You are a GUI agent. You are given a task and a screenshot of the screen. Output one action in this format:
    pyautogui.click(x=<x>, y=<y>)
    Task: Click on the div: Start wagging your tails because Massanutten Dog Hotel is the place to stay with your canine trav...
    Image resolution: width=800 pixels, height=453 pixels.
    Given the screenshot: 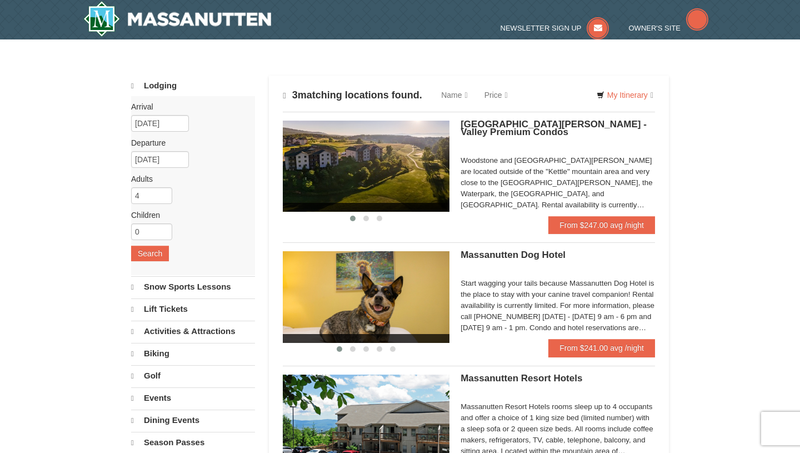 What is the action you would take?
    pyautogui.click(x=558, y=306)
    